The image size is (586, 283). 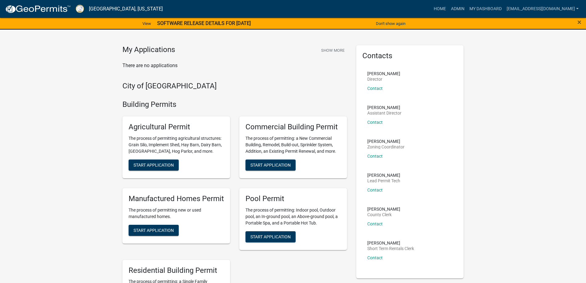 I want to click on button: Close, so click(x=580, y=22).